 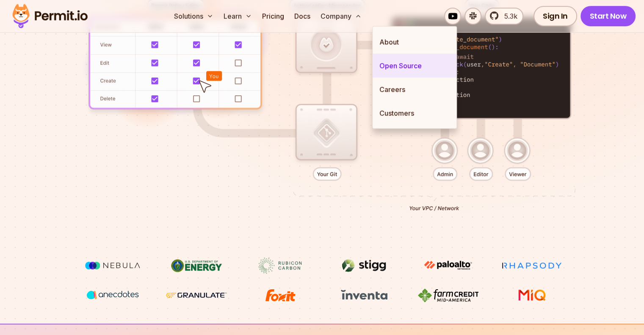 I want to click on img: Stigg, so click(x=364, y=265).